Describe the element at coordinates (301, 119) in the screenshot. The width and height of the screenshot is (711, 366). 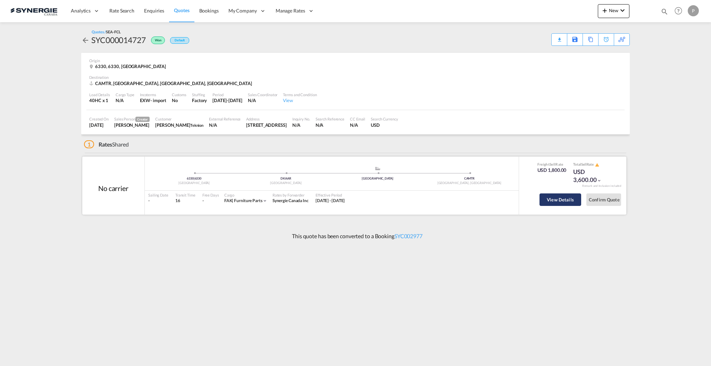
I see `div: Inquiry No.` at that location.